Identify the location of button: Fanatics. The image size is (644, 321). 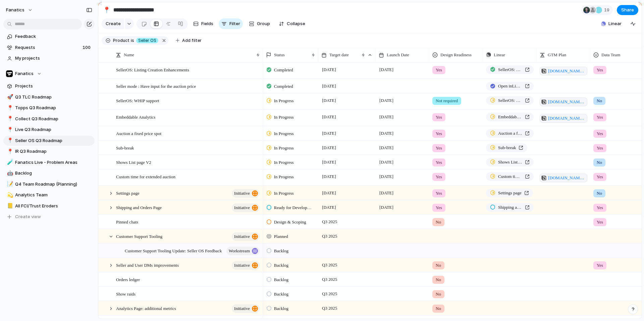
(49, 74).